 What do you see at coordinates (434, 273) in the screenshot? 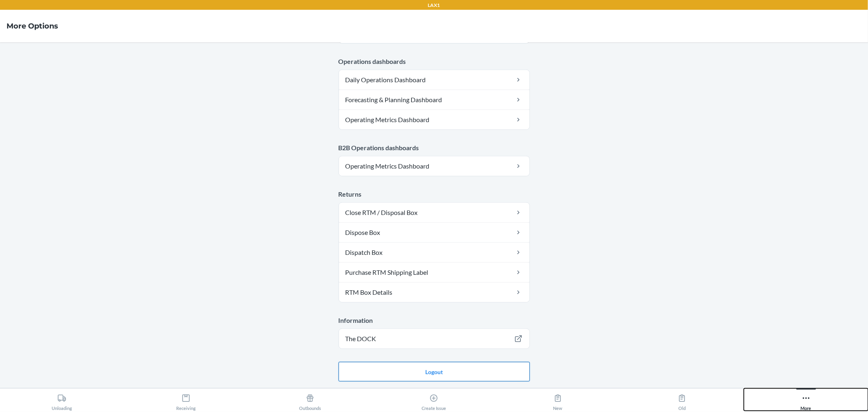
I see `a: Purchase RTM Shipping Label` at bounding box center [434, 273].